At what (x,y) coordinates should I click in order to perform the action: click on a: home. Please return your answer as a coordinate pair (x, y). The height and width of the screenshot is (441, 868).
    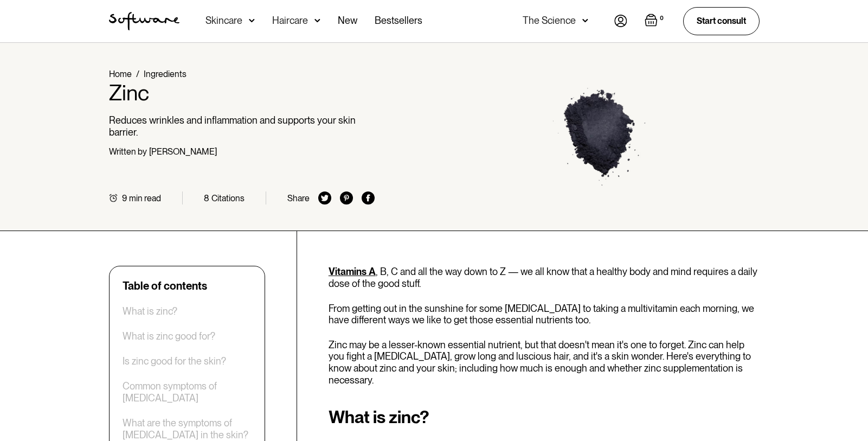
    Looking at the image, I should click on (144, 21).